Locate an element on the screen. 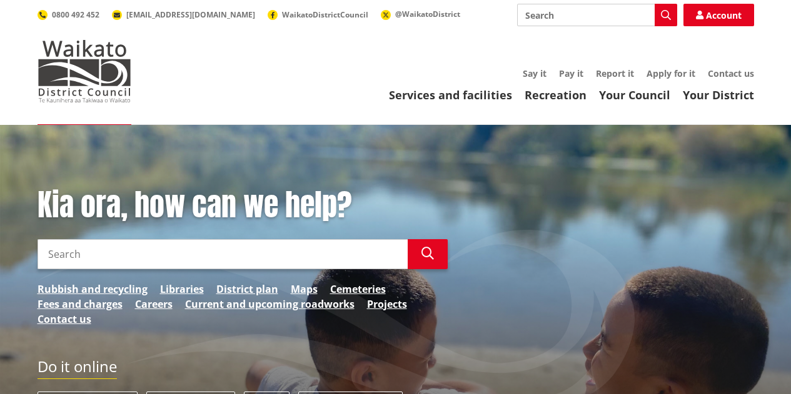  a: Cemeteries is located at coordinates (358, 289).